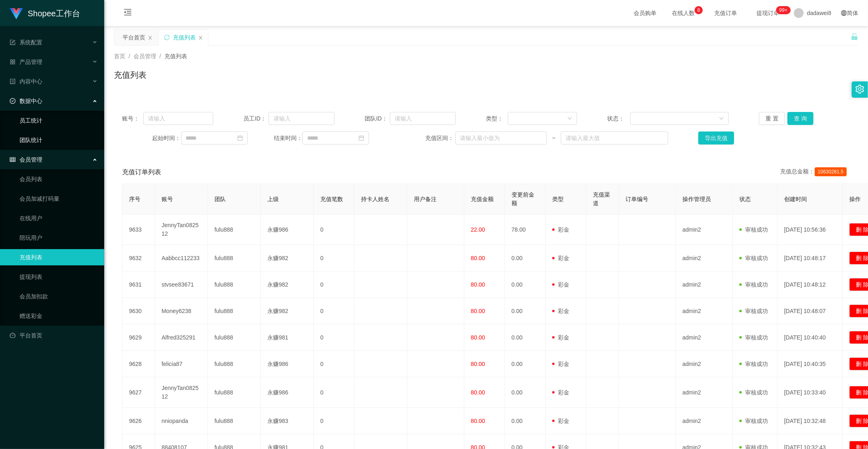 Image resolution: width=868 pixels, height=449 pixels. I want to click on a: 员工统计, so click(58, 120).